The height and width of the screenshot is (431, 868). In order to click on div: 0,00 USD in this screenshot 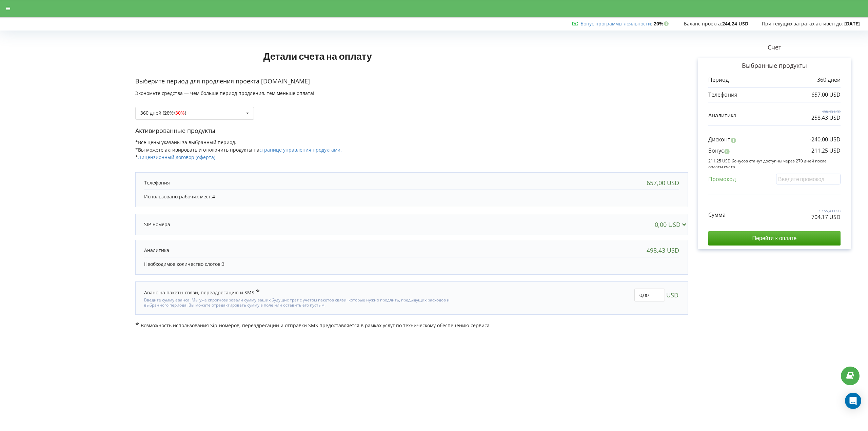, I will do `click(672, 225)`.